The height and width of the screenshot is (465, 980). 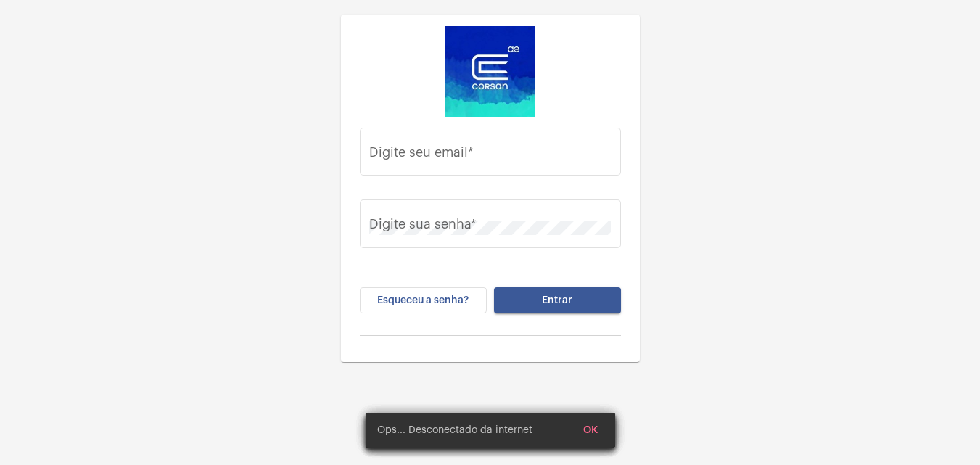 What do you see at coordinates (590, 431) in the screenshot?
I see `span: OK` at bounding box center [590, 431].